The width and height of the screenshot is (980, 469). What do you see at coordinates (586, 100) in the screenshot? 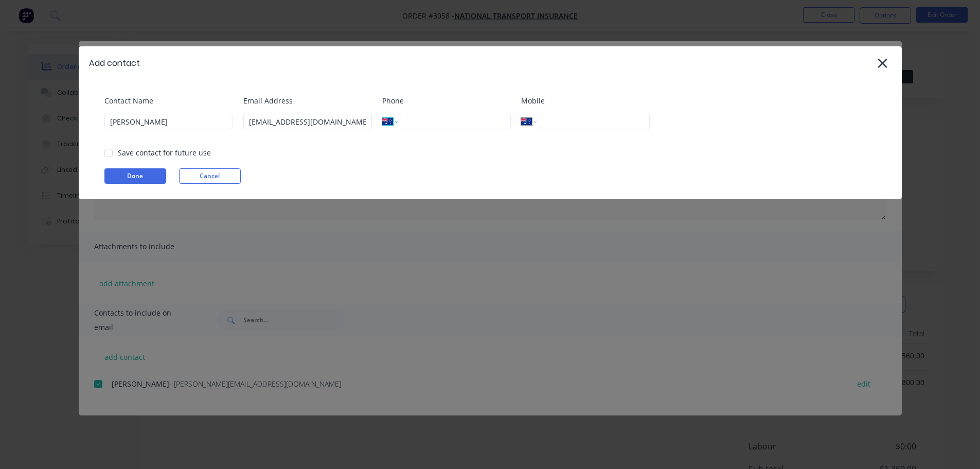
I see `label: Mobile` at bounding box center [586, 100].